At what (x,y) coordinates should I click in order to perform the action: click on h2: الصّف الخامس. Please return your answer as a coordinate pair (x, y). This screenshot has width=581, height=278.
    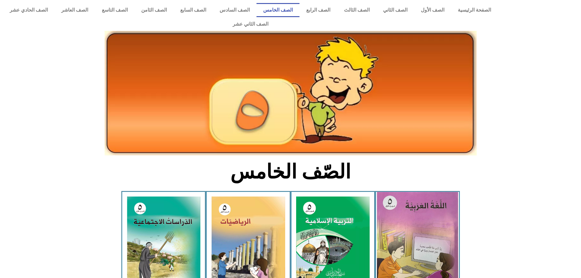
    Looking at the image, I should click on (290, 172).